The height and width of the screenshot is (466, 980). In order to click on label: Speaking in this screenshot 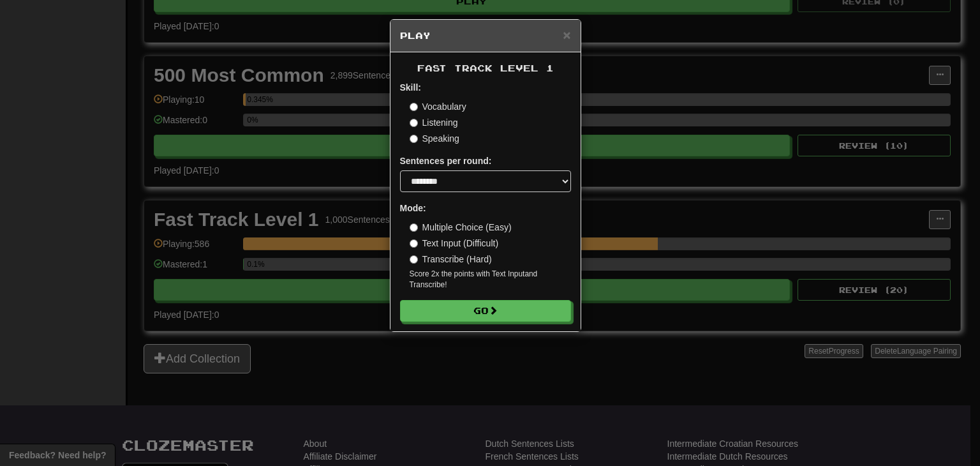, I will do `click(435, 138)`.